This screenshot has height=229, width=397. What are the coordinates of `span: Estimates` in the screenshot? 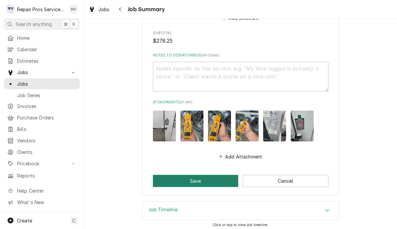 It's located at (47, 61).